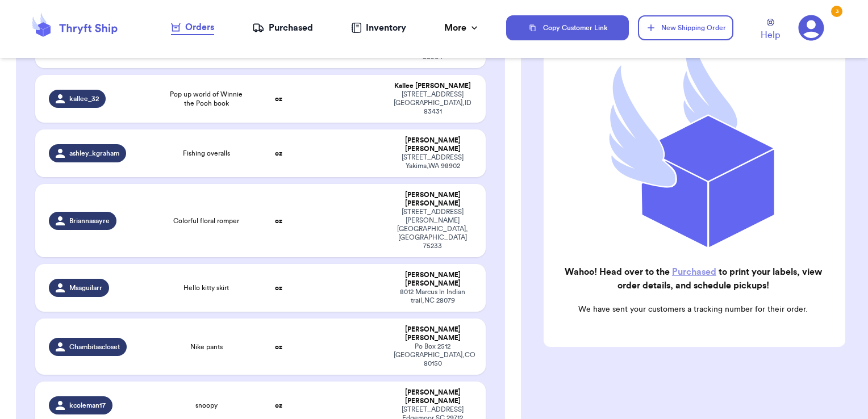 The height and width of the screenshot is (419, 868). Describe the element at coordinates (567, 28) in the screenshot. I see `button: Copy Customer Link` at that location.